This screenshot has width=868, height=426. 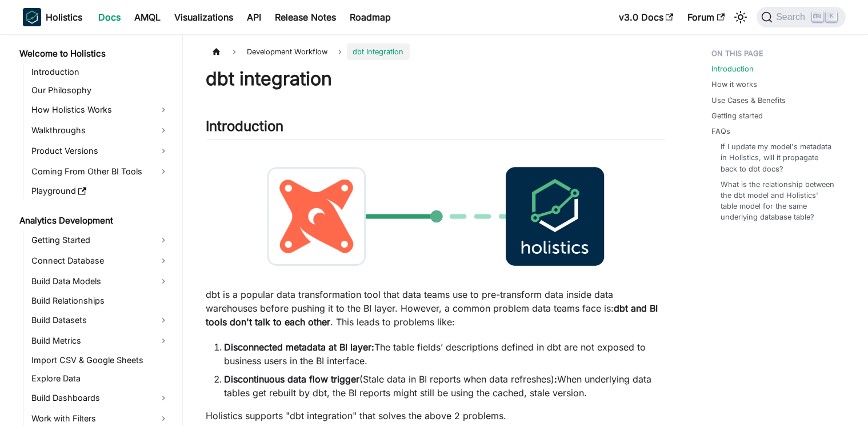 What do you see at coordinates (100, 341) in the screenshot?
I see `a: Build Metrics` at bounding box center [100, 341].